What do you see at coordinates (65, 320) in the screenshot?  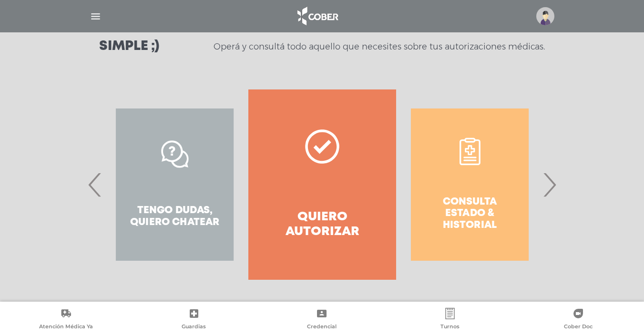 I see `a: Atención Médica Ya` at bounding box center [65, 320].